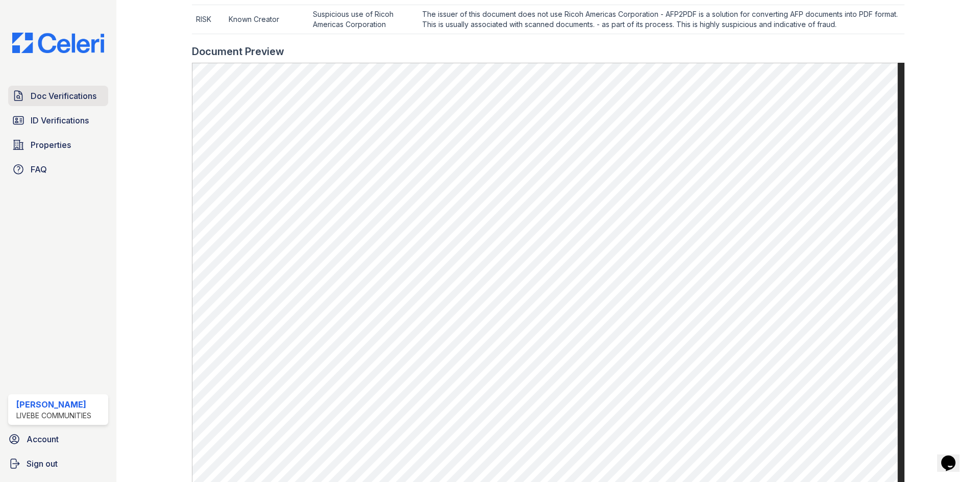 The width and height of the screenshot is (980, 482). What do you see at coordinates (60, 120) in the screenshot?
I see `span: ID Verifications` at bounding box center [60, 120].